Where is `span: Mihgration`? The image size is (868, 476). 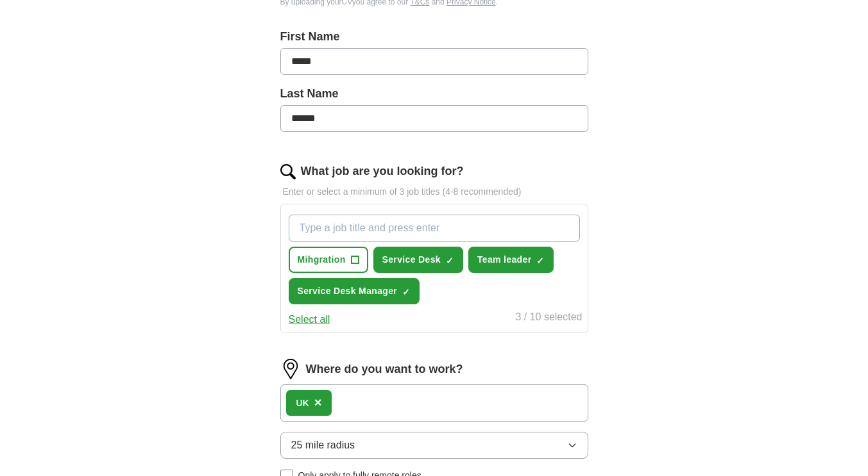
span: Mihgration is located at coordinates (322, 259).